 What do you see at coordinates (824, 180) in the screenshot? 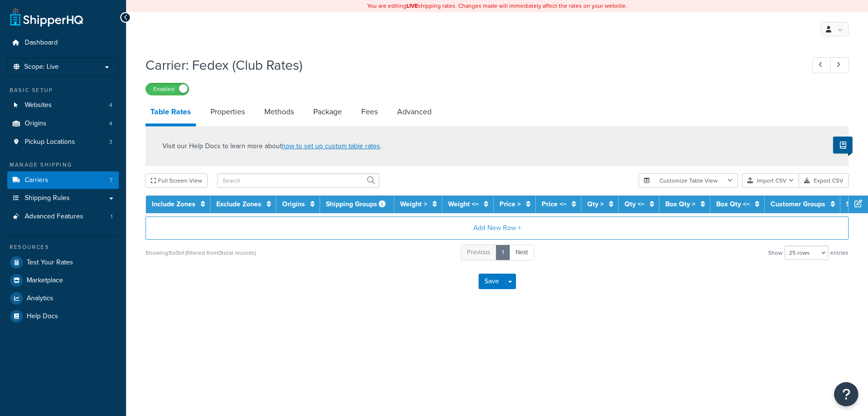
I see `button: Export CSV` at bounding box center [824, 180].